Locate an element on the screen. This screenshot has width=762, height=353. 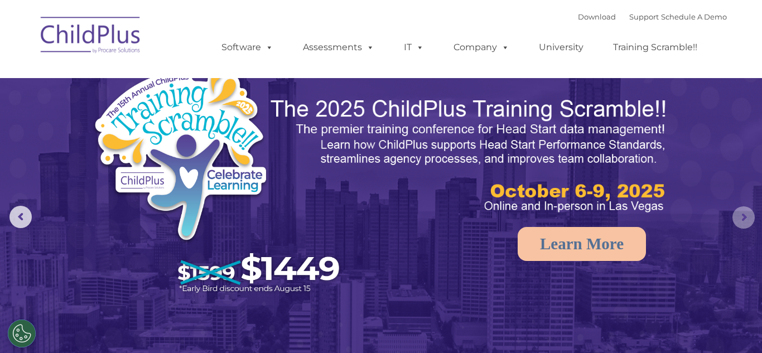
span: Phone number is located at coordinates (178, 123).